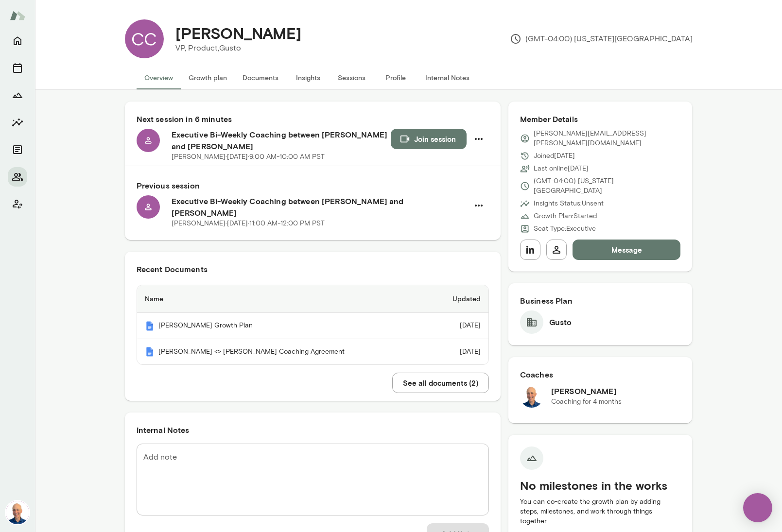 The image size is (782, 532). Describe the element at coordinates (312, 119) in the screenshot. I see `h6: Next session in 6 minutes` at that location.